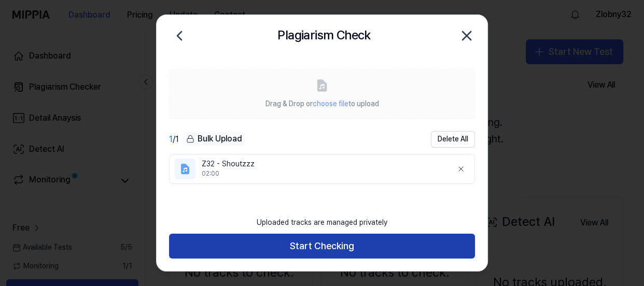 This screenshot has height=286, width=644. I want to click on h2: Plagiarism Check, so click(323, 35).